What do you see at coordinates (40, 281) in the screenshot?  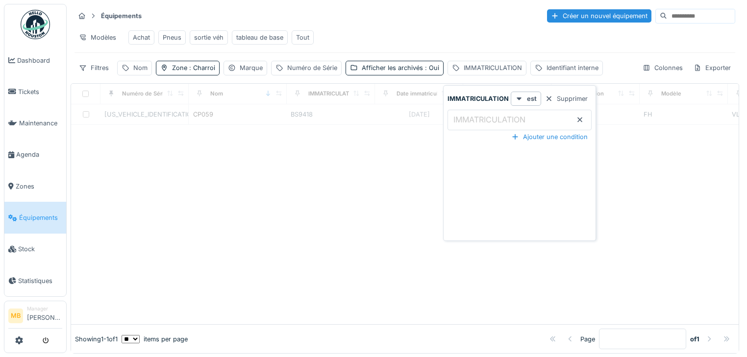 I see `span: Statistiques` at bounding box center [40, 281].